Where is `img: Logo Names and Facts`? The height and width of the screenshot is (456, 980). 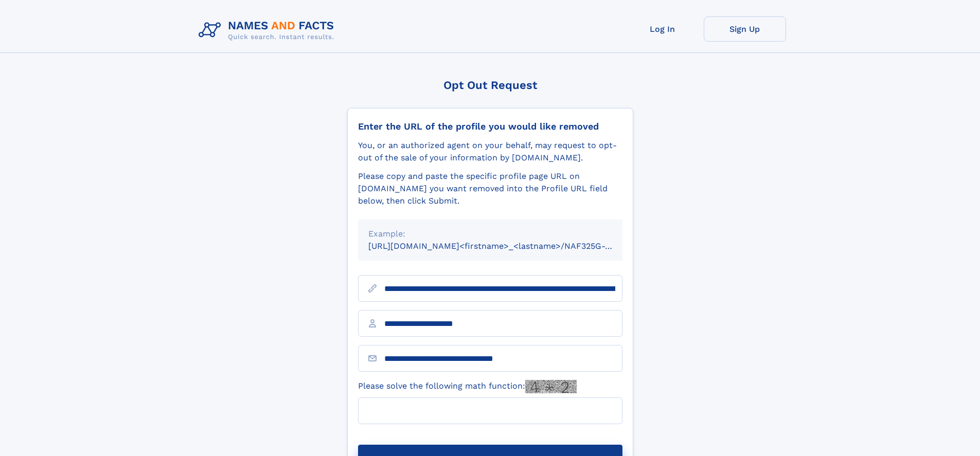
img: Logo Names and Facts is located at coordinates (269, 30).